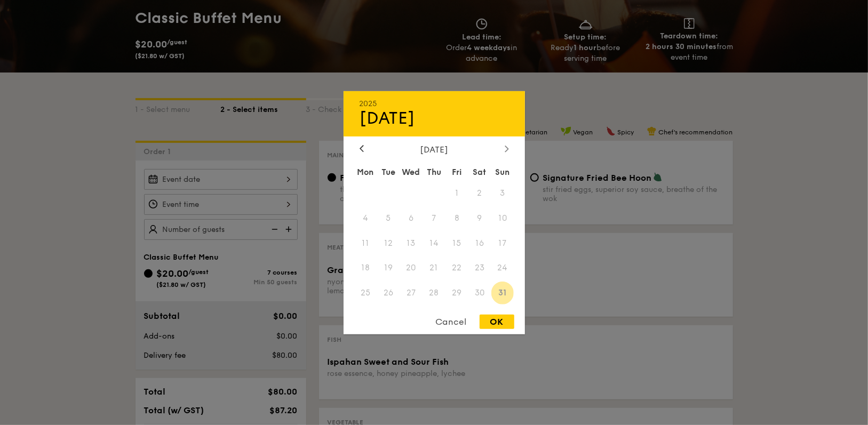 This screenshot has height=425, width=868. I want to click on div: OK, so click(497, 322).